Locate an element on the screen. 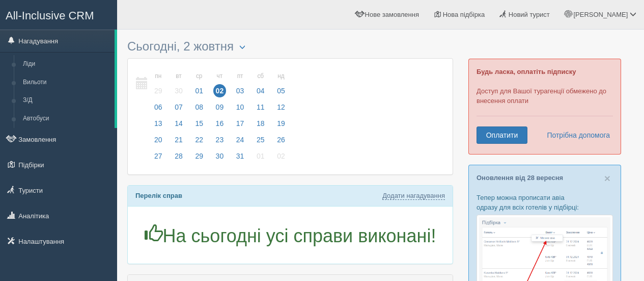  span: 23 is located at coordinates (220, 140).